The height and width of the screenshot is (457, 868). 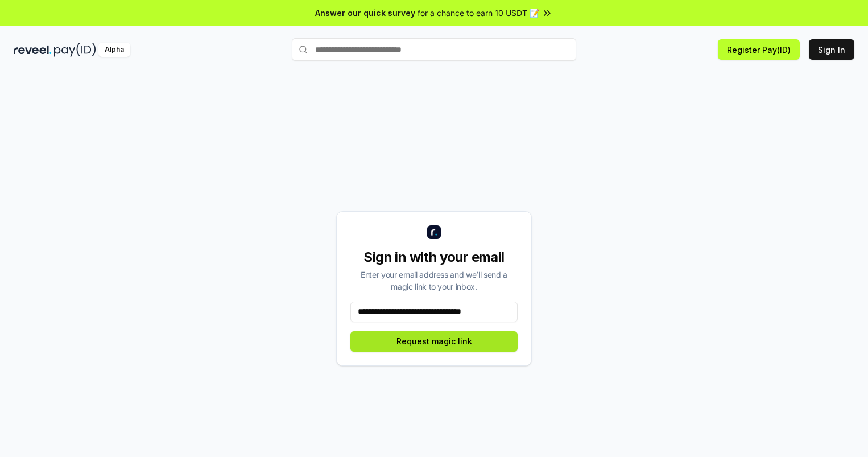 What do you see at coordinates (434, 281) in the screenshot?
I see `div: Enter your email address and we’ll send a magic link to your inbox.` at bounding box center [434, 281].